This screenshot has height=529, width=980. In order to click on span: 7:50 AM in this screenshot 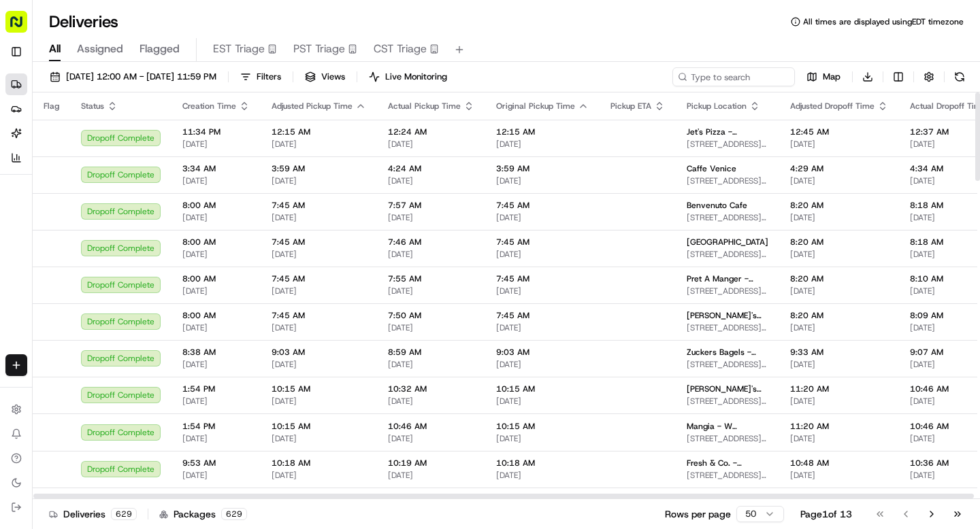, I will do `click(431, 316)`.